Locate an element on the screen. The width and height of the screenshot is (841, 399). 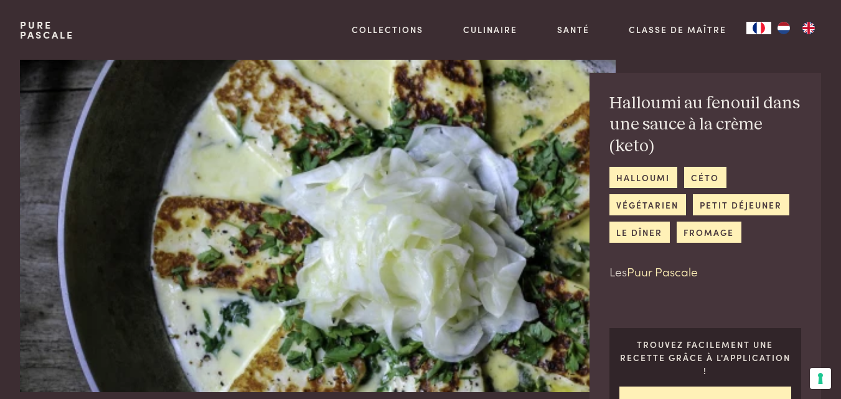
a: PurePascale is located at coordinates (47, 30).